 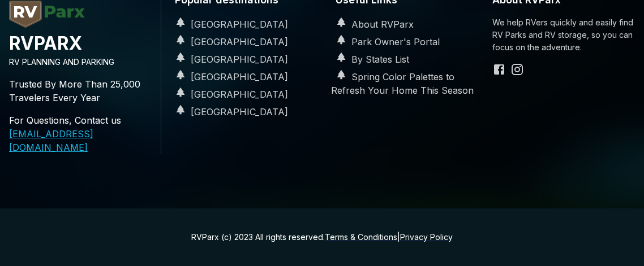 What do you see at coordinates (81, 120) in the screenshot?
I see `p: For Questions, Contact us` at bounding box center [81, 120].